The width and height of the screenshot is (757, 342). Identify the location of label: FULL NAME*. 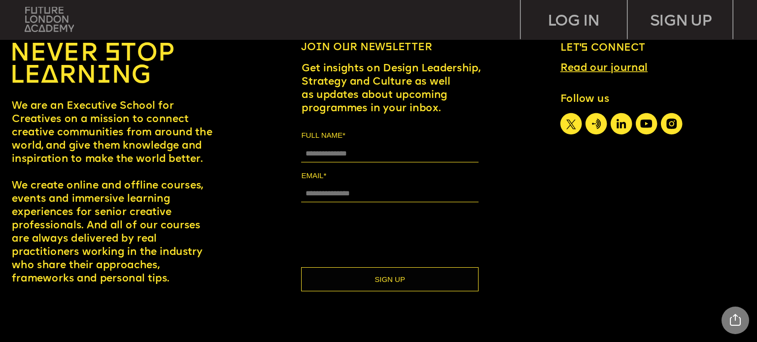
(389, 136).